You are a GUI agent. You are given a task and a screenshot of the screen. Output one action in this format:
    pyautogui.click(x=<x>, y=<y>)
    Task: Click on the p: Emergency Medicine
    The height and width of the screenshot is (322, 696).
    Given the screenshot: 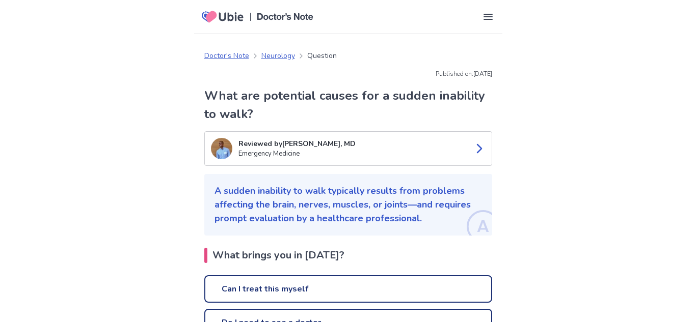 What is the action you would take?
    pyautogui.click(x=351, y=154)
    